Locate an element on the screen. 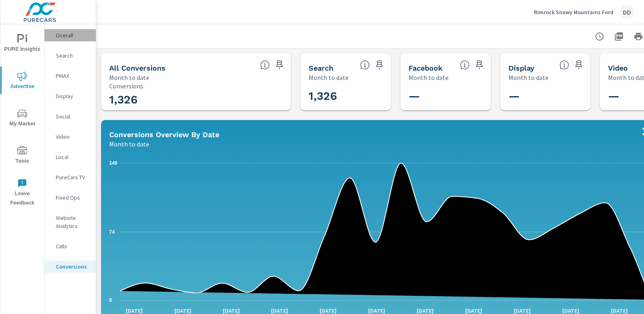 This screenshot has height=314, width=644. button: "Export Report to PDF" is located at coordinates (619, 37).